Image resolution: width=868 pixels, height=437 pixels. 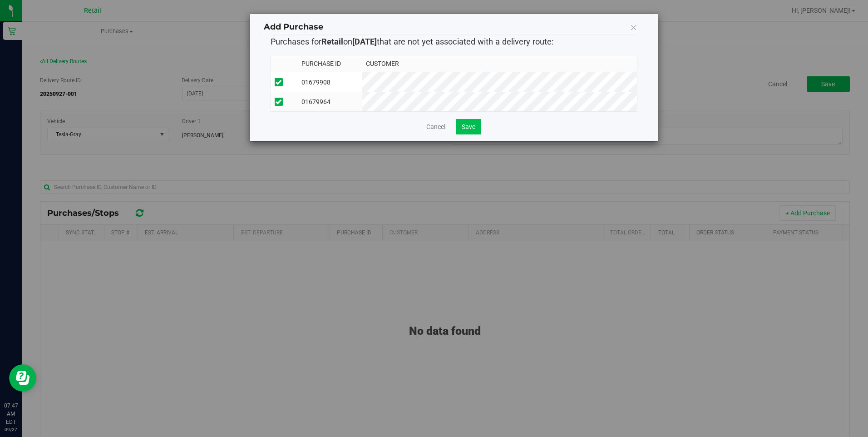 What do you see at coordinates (330, 64) in the screenshot?
I see `th: Purchase ID` at bounding box center [330, 64].